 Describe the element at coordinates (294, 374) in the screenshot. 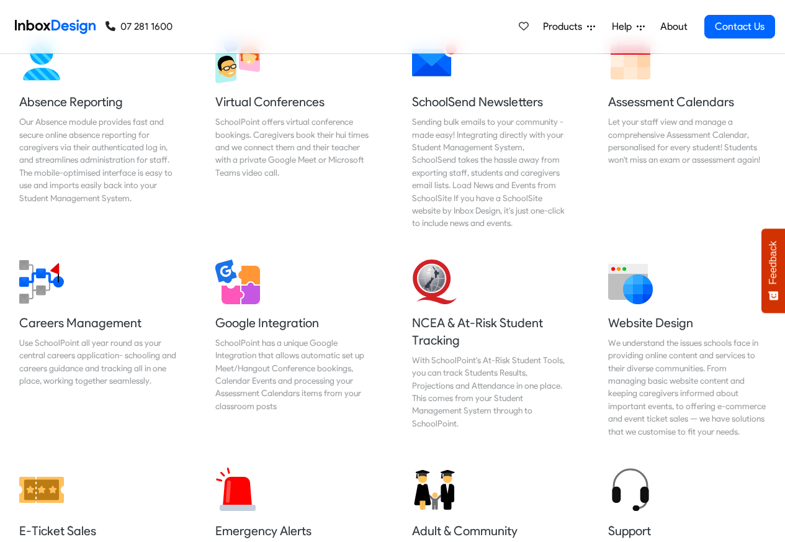

I see `div: SchoolPoint has a unique Google Integration that allows automatic set up Meet/Hangout Conference ...` at that location.